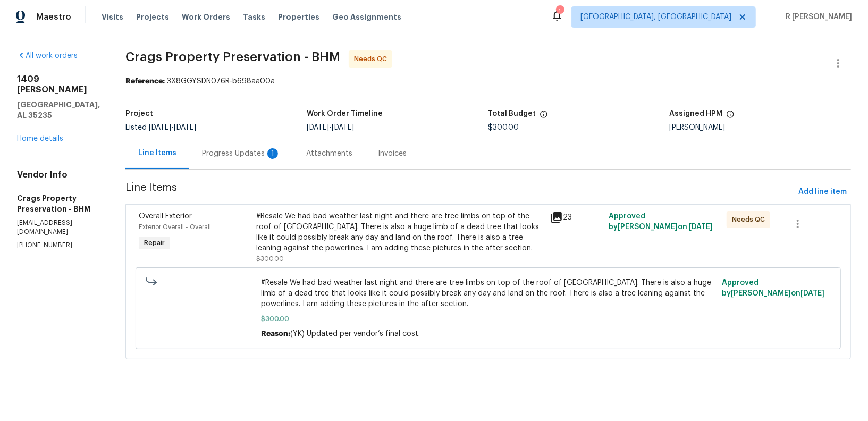 The width and height of the screenshot is (868, 421). I want to click on span: Overall Exterior, so click(165, 216).